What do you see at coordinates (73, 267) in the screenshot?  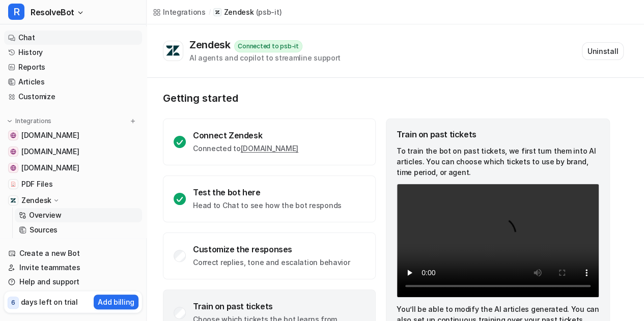 I see `a: Invite teammates` at bounding box center [73, 267].